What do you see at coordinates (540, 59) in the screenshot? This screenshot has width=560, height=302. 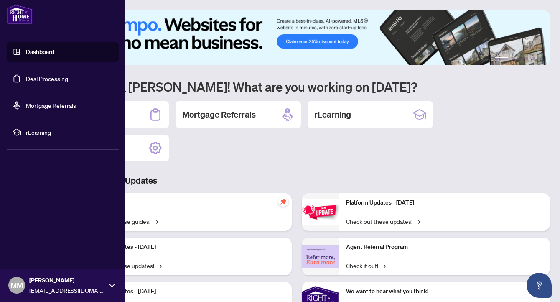 I see `button: 6` at bounding box center [540, 59].